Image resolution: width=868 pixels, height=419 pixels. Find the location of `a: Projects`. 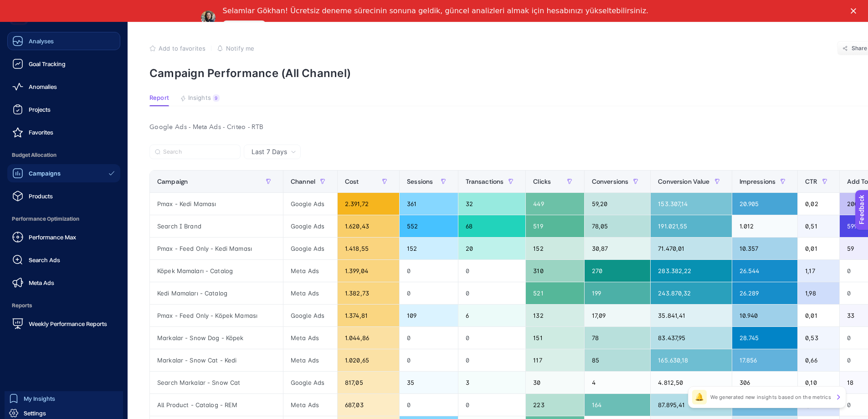

a: Projects is located at coordinates (64, 110).